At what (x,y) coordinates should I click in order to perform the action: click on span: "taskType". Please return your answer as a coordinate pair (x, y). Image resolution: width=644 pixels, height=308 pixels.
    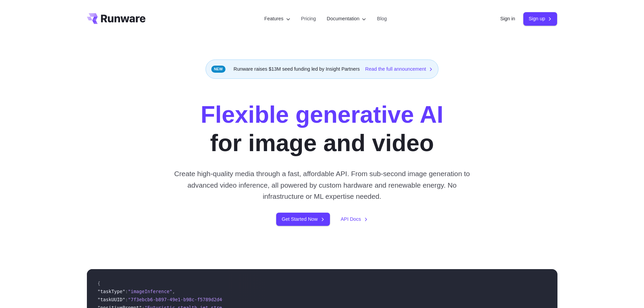
    Looking at the image, I should click on (112, 292).